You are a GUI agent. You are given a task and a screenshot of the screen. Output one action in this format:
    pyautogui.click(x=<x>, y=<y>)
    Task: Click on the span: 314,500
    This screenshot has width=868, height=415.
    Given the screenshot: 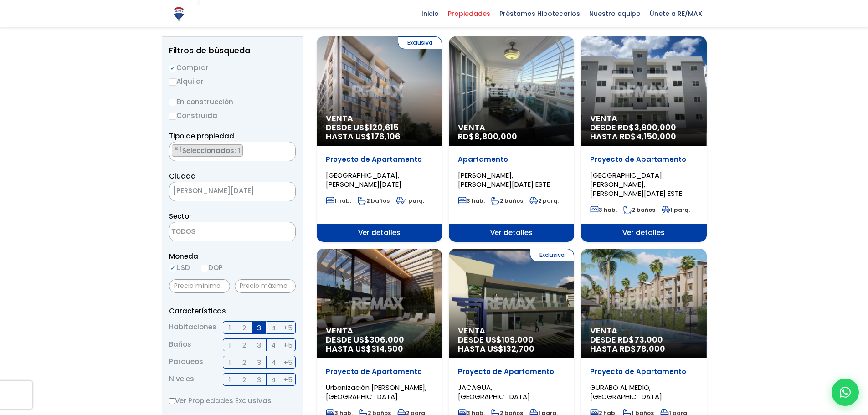 What is the action you would take?
    pyautogui.click(x=387, y=348)
    